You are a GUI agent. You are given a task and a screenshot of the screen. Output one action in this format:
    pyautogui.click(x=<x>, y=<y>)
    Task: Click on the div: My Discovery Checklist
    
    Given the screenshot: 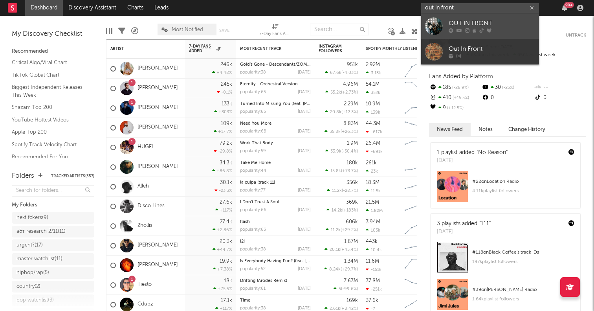 What is the action you would take?
    pyautogui.click(x=53, y=34)
    